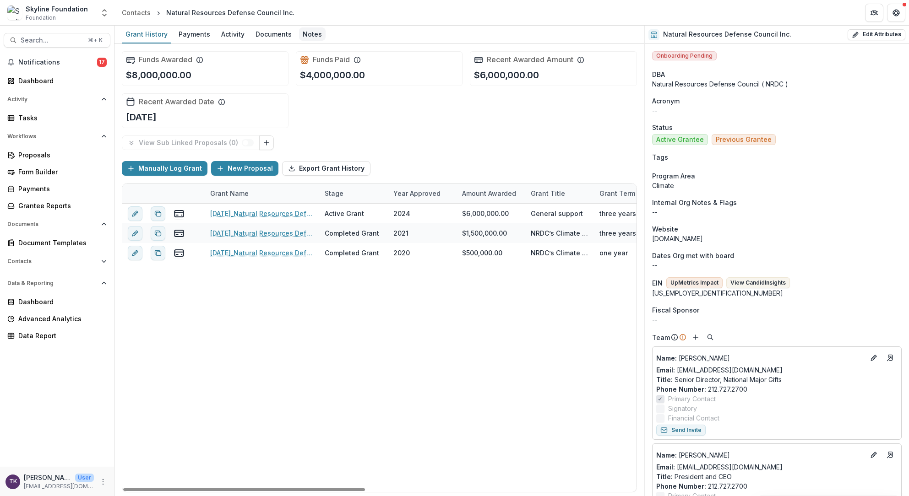 The height and width of the screenshot is (496, 909). Describe the element at coordinates (874, 455) in the screenshot. I see `button: Edit` at that location.